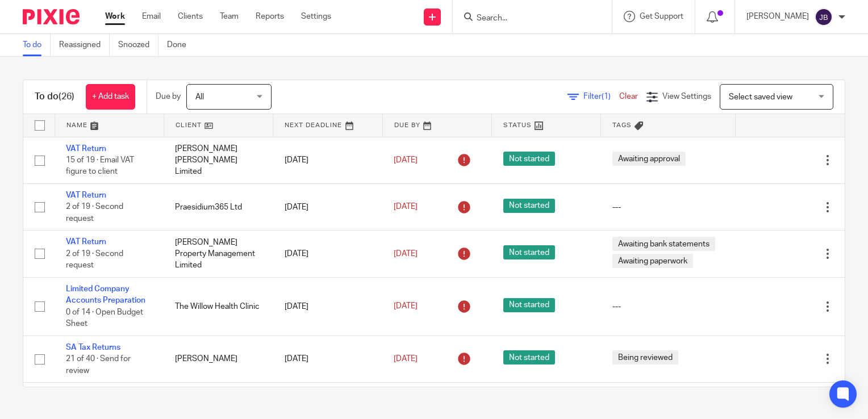  Describe the element at coordinates (760, 97) in the screenshot. I see `span: Select saved view` at that location.